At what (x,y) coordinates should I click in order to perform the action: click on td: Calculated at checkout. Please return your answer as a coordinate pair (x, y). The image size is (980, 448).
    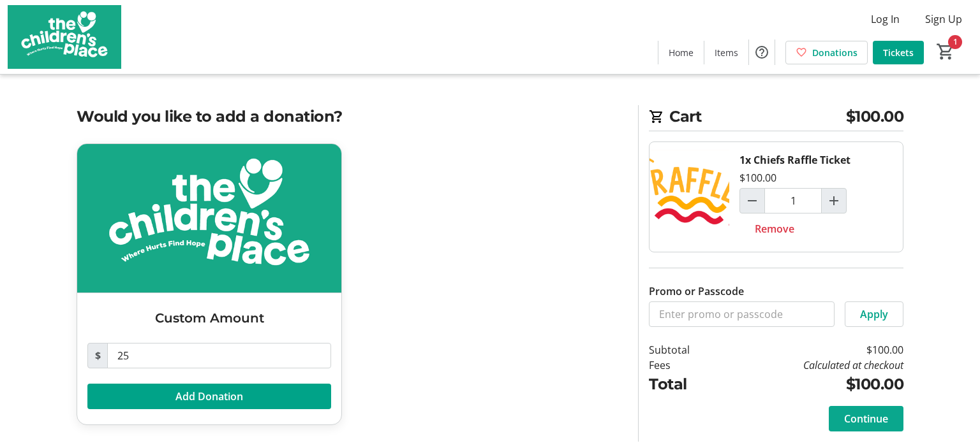
    Looking at the image, I should click on (813, 366).